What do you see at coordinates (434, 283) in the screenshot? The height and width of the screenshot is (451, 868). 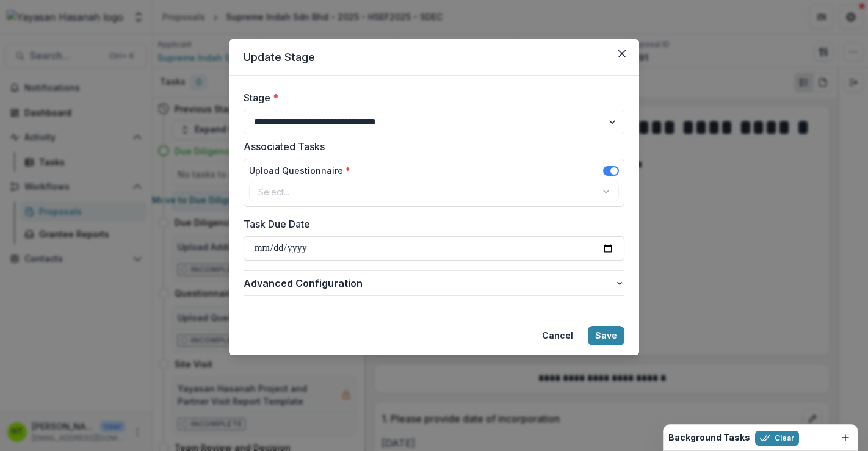 I see `button: Advanced Configuration` at bounding box center [434, 283].